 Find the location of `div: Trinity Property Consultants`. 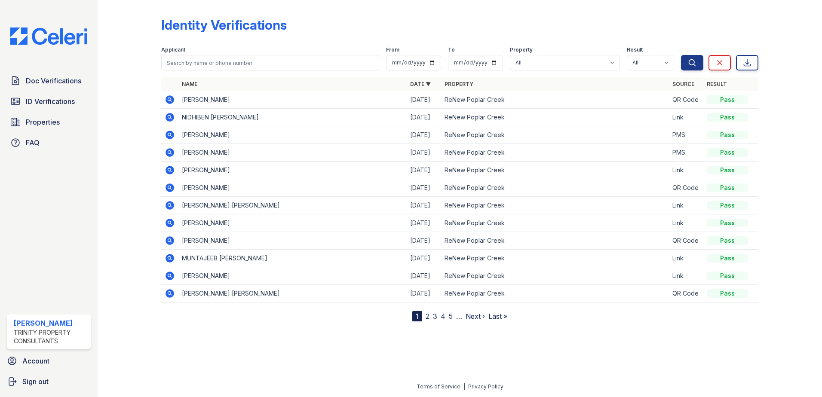

div: Trinity Property Consultants is located at coordinates (50, 337).